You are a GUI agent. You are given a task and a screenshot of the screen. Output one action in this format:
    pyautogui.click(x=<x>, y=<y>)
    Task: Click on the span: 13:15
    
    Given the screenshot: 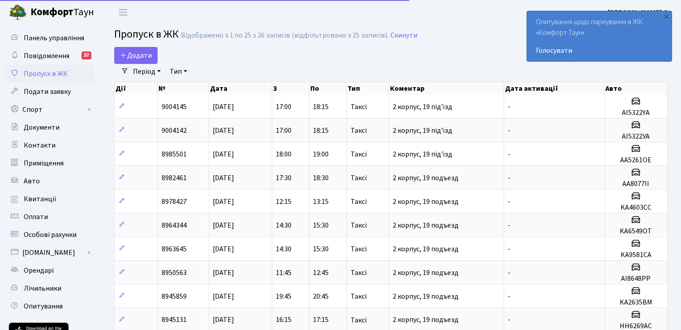 What is the action you would take?
    pyautogui.click(x=321, y=202)
    